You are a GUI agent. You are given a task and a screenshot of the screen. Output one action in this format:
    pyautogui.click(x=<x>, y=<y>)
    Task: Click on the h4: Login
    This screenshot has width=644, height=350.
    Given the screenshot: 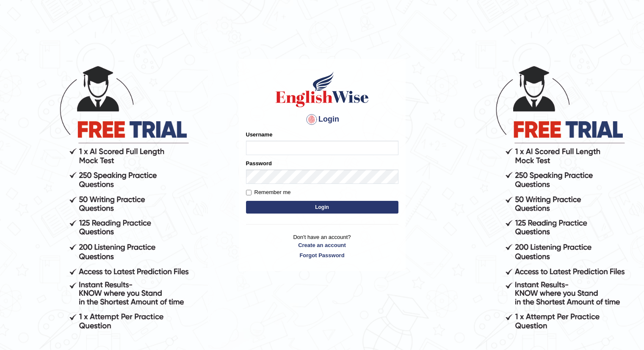 What is the action you would take?
    pyautogui.click(x=322, y=120)
    